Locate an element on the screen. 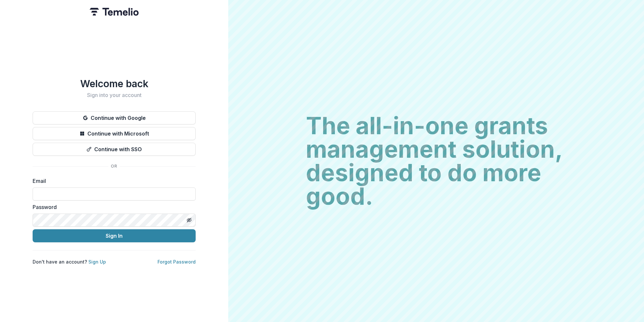 Image resolution: width=644 pixels, height=322 pixels. h2: Sign into your account is located at coordinates (114, 95).